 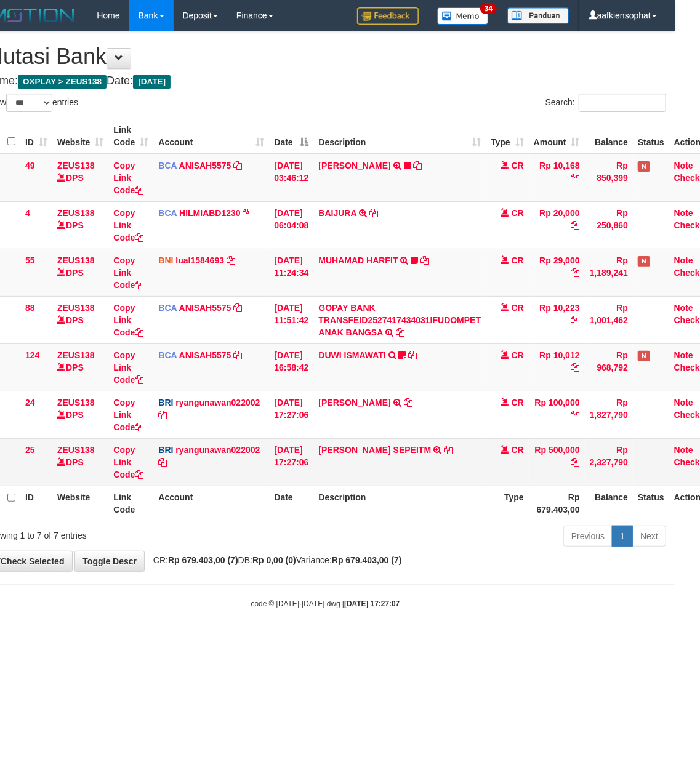 I want to click on span: 24, so click(x=30, y=403).